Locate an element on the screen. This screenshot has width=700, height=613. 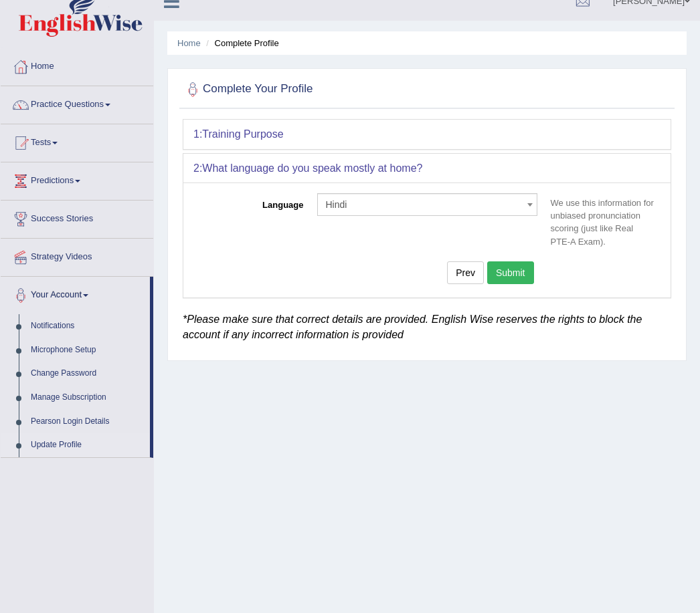
h2: Complete Your Profile is located at coordinates (333, 90).